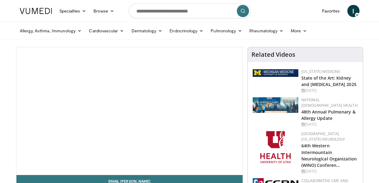 The width and height of the screenshot is (379, 183). What do you see at coordinates (329, 155) in the screenshot?
I see `a: 64th Western Intermountain Neurological Organization (WINO) Conferen…` at bounding box center [329, 155].